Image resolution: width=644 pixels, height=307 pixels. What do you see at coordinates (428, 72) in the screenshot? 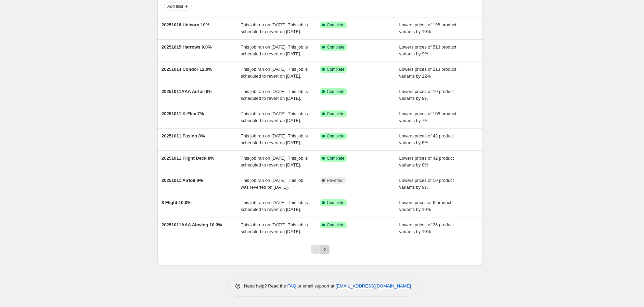
I see `span: Lowers prices of 213 product variants by 12%` at bounding box center [428, 72].